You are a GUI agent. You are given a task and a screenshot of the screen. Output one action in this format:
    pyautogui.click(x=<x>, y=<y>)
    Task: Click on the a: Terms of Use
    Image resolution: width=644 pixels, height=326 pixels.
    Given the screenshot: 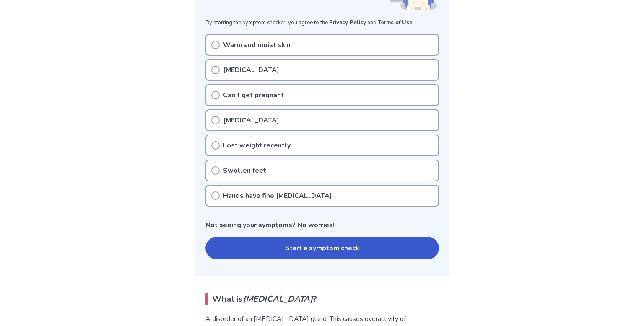 What is the action you would take?
    pyautogui.click(x=395, y=23)
    